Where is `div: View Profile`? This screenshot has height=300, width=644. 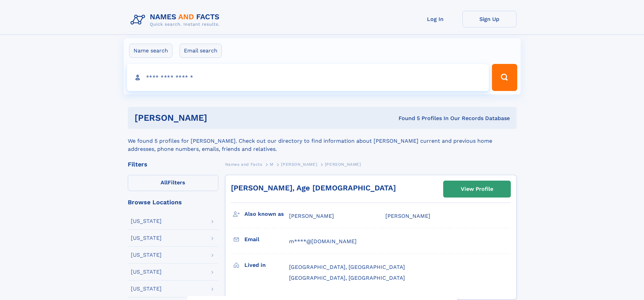
div: View Profile is located at coordinates (477, 189).